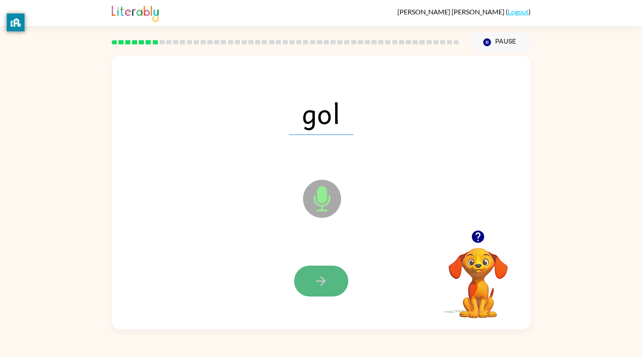 The width and height of the screenshot is (642, 357). I want to click on span: gol, so click(321, 113).